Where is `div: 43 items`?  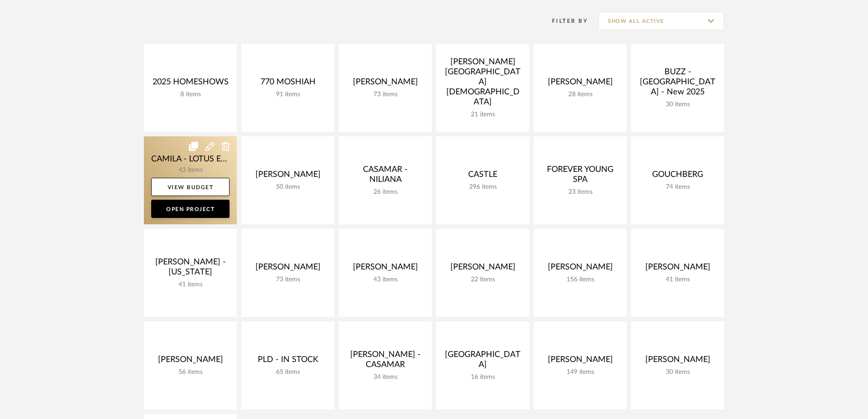 div: 43 items is located at coordinates (386, 279).